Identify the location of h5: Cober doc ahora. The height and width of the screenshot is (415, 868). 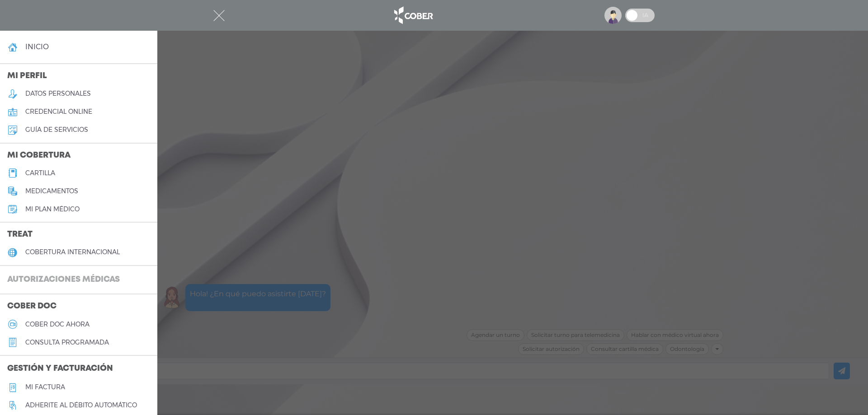
(58, 324).